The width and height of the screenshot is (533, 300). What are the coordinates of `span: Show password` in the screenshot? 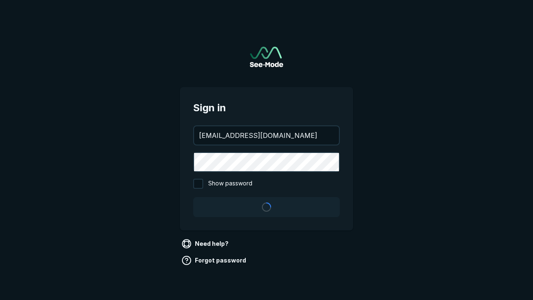 It's located at (230, 184).